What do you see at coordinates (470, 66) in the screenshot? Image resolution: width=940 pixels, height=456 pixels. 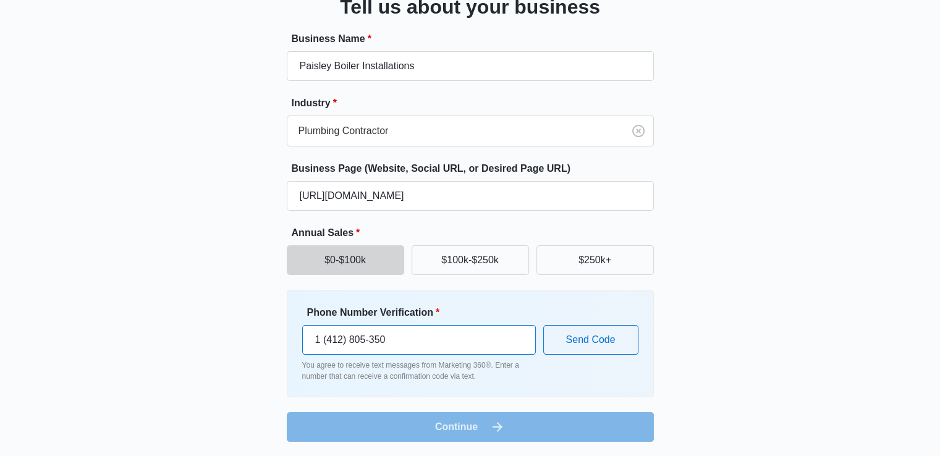 I see `input: e.g. Jane's Plumbing` at bounding box center [470, 66].